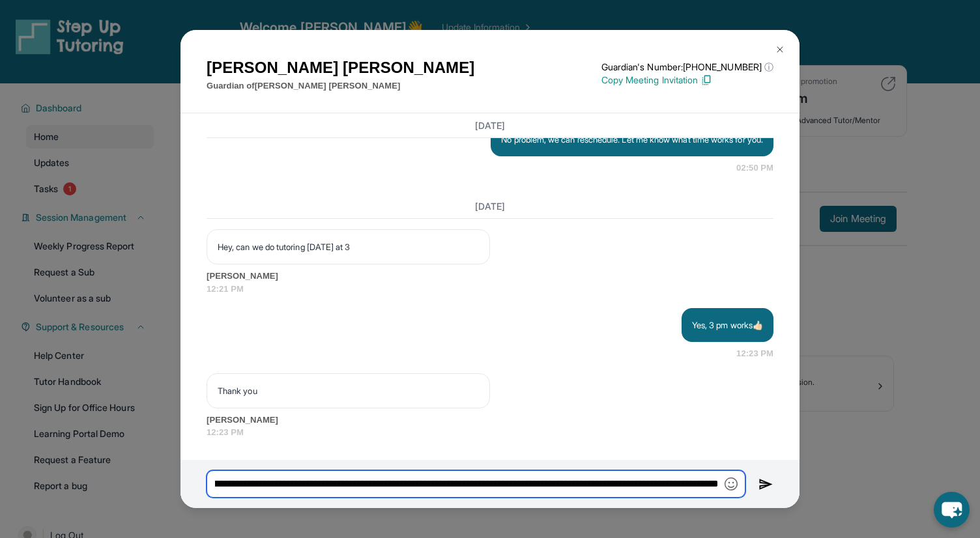  Describe the element at coordinates (687, 80) in the screenshot. I see `p: Copy Meeting Invitation` at that location.